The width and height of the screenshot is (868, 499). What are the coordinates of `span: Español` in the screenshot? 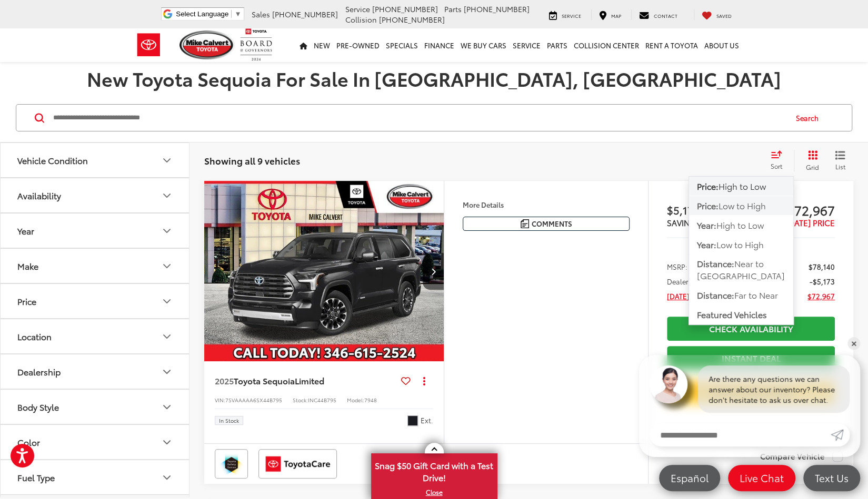 It's located at (689, 478).